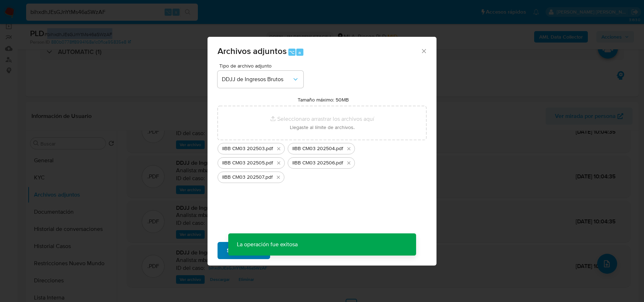 This screenshot has width=644, height=302. I want to click on button: DDJJ de Ingresos Brutos, so click(261, 79).